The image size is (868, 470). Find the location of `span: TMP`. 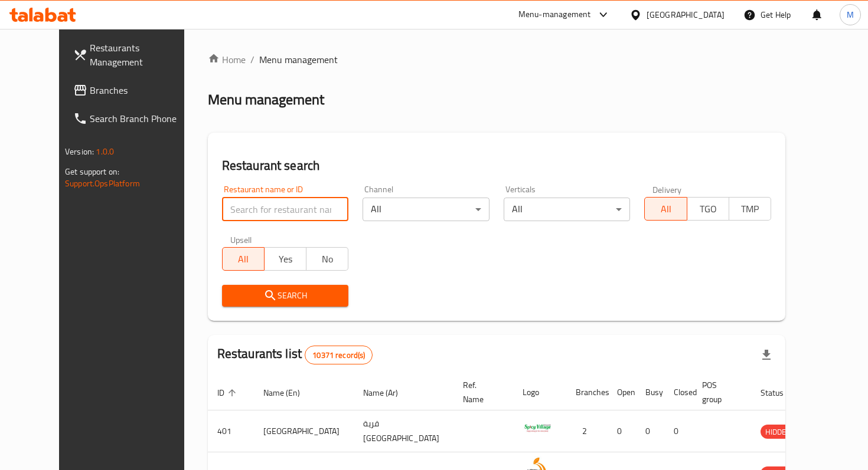

span: TMP is located at coordinates (750, 209).